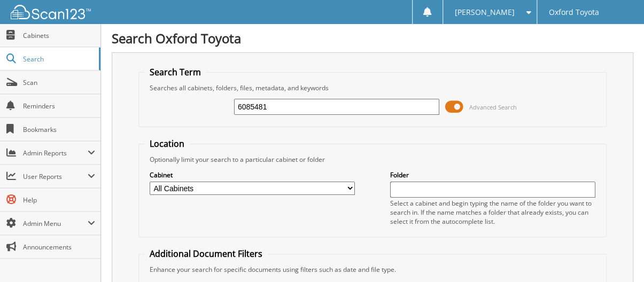  Describe the element at coordinates (492, 107) in the screenshot. I see `span: Advanced Search` at that location.